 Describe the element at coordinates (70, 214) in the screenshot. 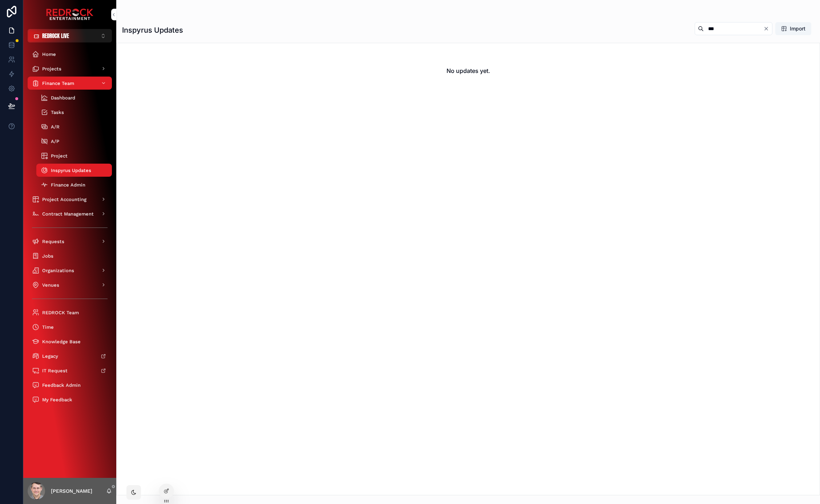

I see `a: Contract Management` at that location.